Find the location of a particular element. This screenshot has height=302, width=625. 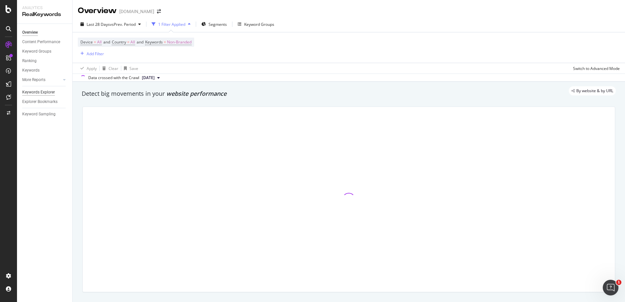

div: Switch to Advanced Mode is located at coordinates (597, 68).